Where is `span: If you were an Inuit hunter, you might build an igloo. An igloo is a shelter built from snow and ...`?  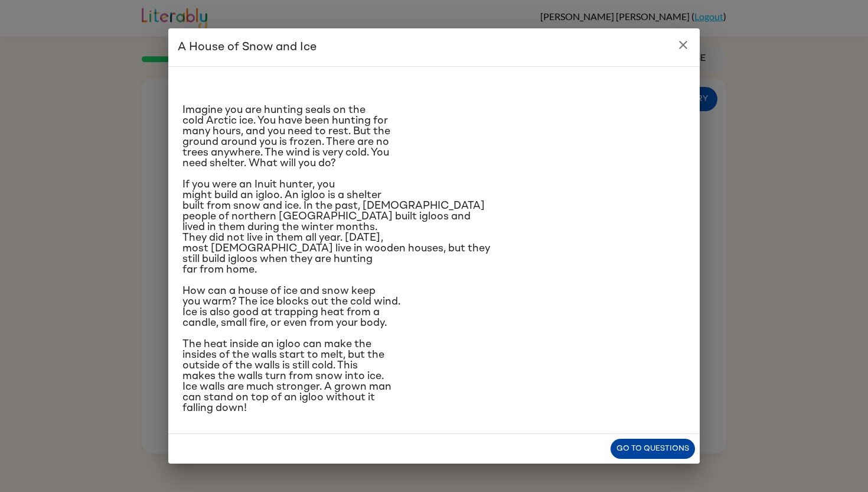
span: If you were an Inuit hunter, you might build an igloo. An igloo is a shelter built from snow and ... is located at coordinates (336, 227).